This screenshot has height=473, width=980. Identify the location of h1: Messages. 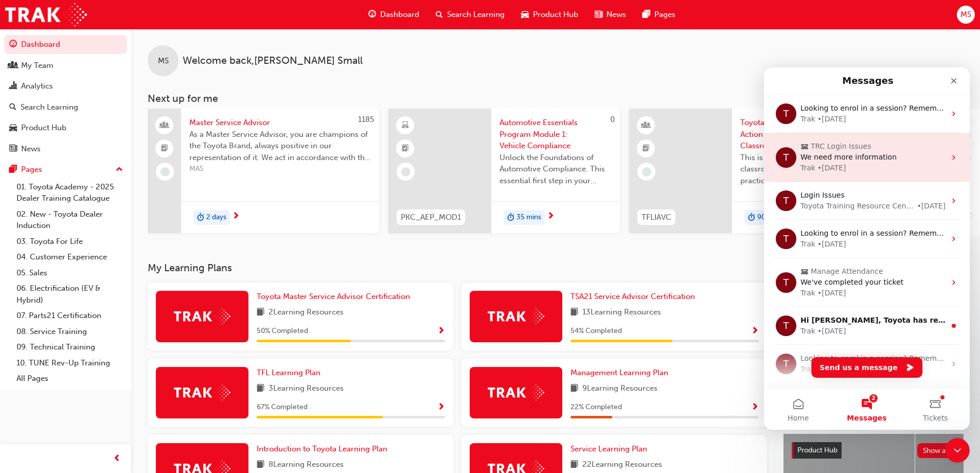
(104, 13).